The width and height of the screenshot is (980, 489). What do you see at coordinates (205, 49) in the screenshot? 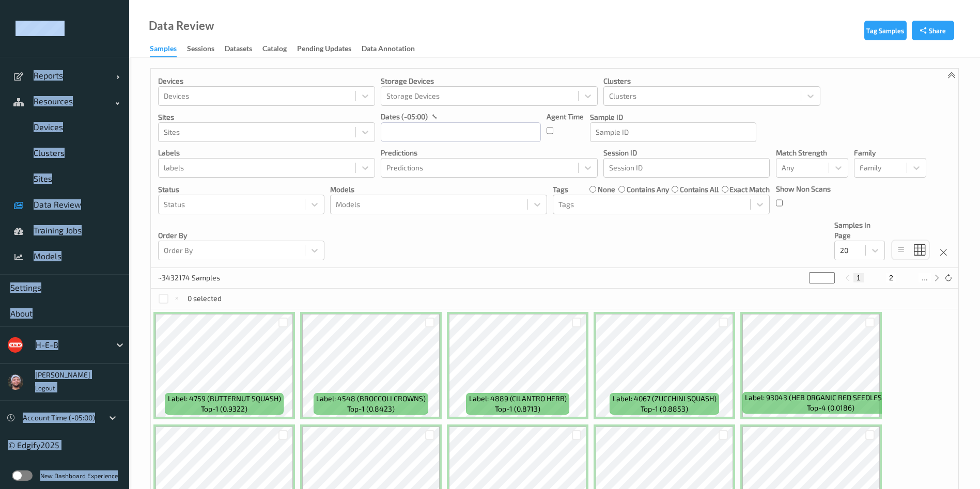
I see `a: Sessions` at bounding box center [205, 49].